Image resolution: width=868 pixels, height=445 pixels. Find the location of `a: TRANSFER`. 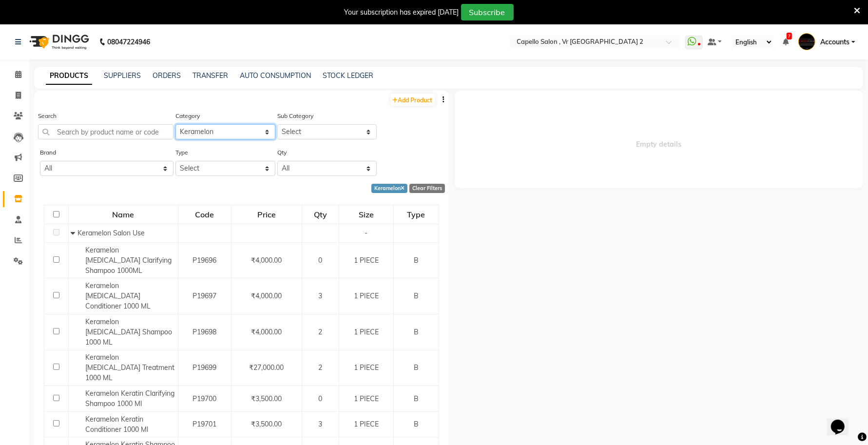

a: TRANSFER is located at coordinates (210, 75).